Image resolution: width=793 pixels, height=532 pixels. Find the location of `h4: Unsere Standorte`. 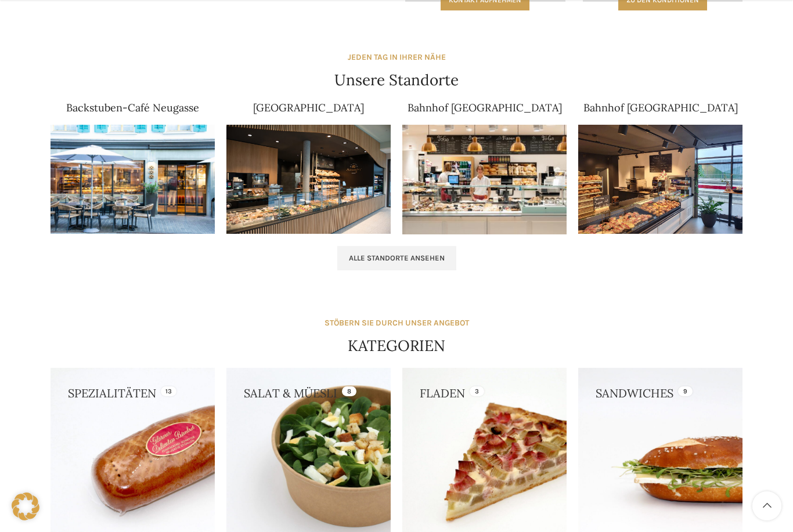

h4: Unsere Standorte is located at coordinates (396, 80).